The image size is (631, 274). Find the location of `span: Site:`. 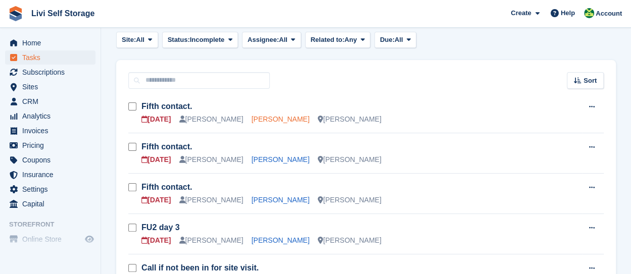

span: Site: is located at coordinates (129, 40).